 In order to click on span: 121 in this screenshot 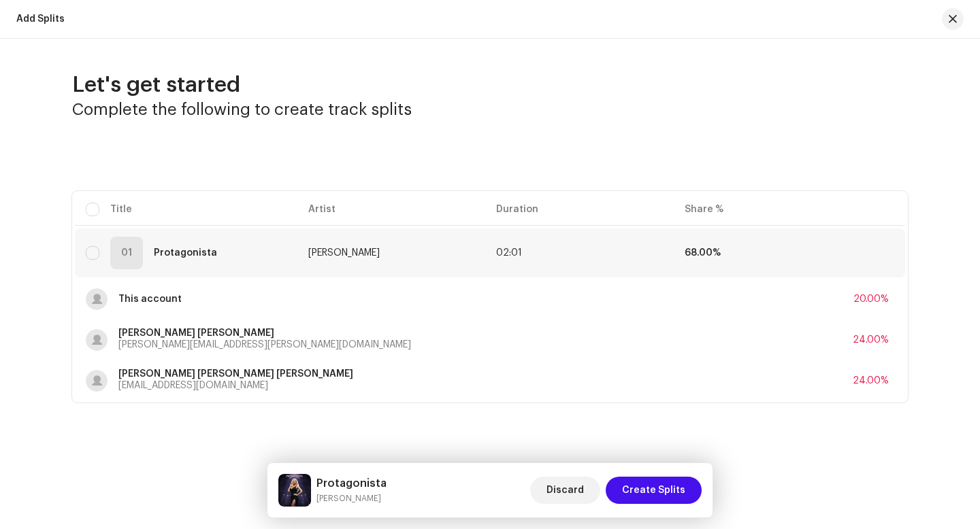, I will do `click(509, 253)`.